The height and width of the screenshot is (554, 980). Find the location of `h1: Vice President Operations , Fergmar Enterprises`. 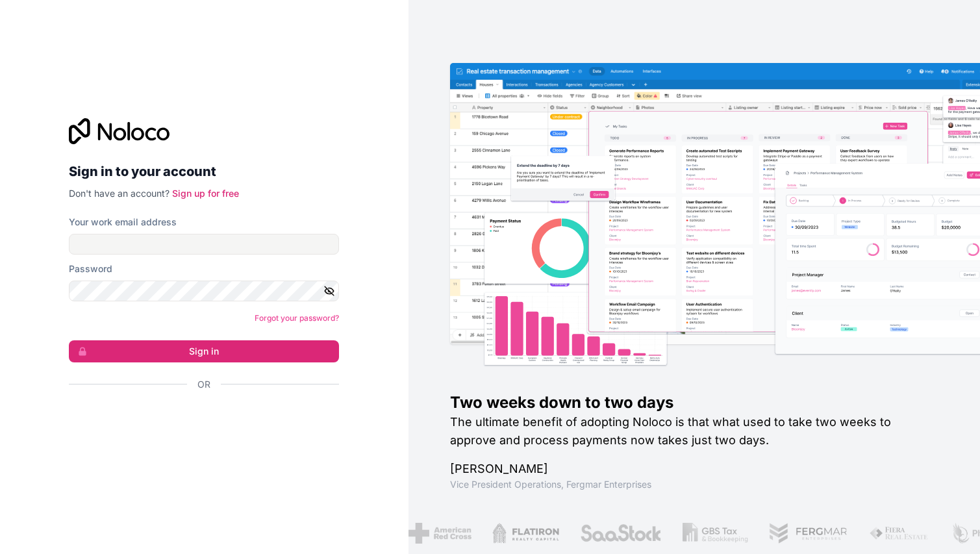

h1: Vice President Operations , Fergmar Enterprises is located at coordinates (695, 485).